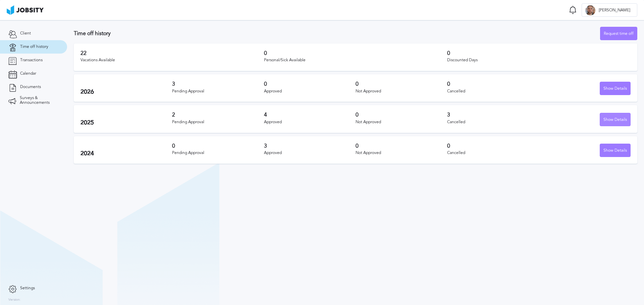 The width and height of the screenshot is (644, 305). What do you see at coordinates (28, 74) in the screenshot?
I see `span: Calendar` at bounding box center [28, 74].